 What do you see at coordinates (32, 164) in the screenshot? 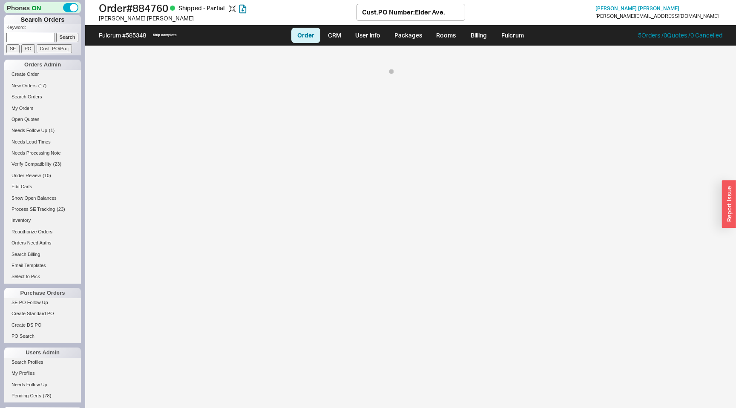
I see `span: Verify Compatibility` at bounding box center [32, 164].